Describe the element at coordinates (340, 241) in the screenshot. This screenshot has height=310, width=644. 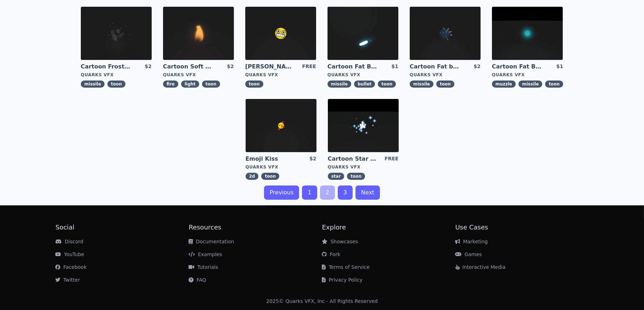
I see `a: Showcases` at that location.